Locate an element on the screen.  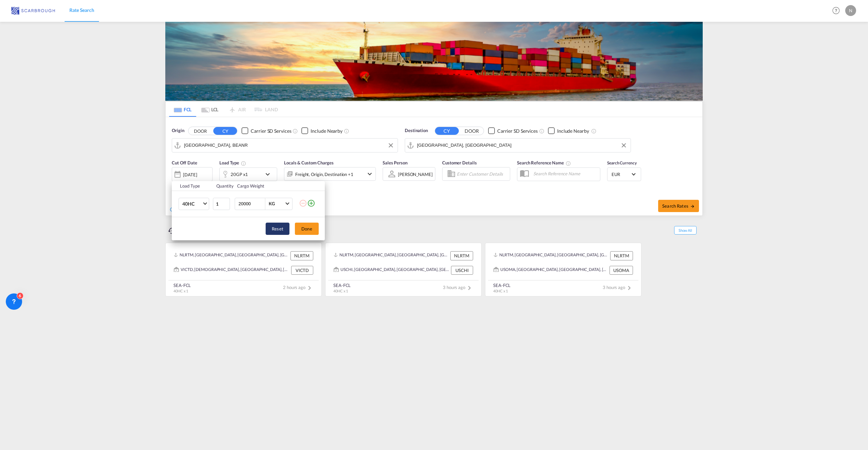
div: KG is located at coordinates (272, 204).